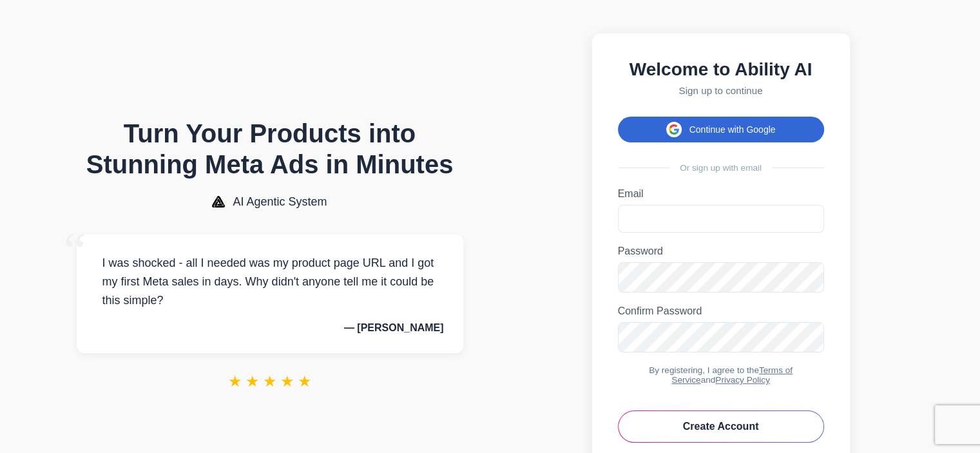 The width and height of the screenshot is (980, 453). Describe the element at coordinates (721, 130) in the screenshot. I see `button: Continue with Google` at that location.